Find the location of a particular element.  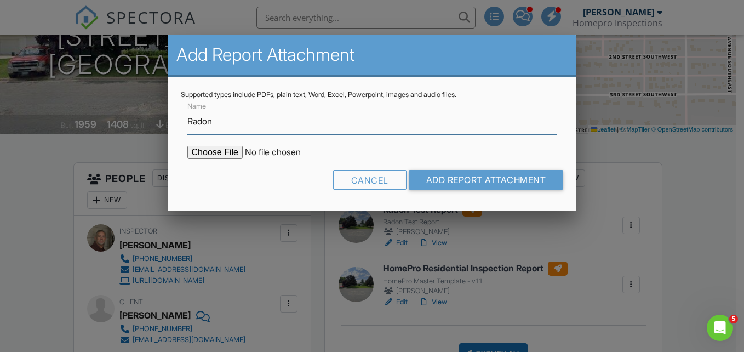

span: 5 is located at coordinates (734, 319).